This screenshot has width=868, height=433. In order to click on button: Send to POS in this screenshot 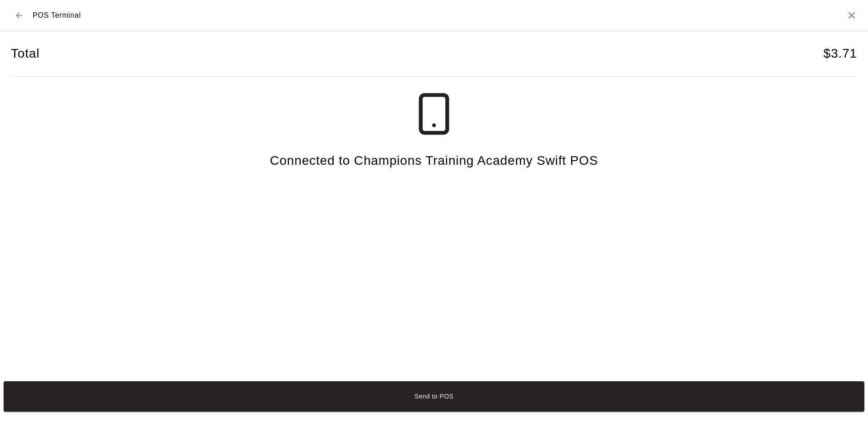, I will do `click(434, 396)`.